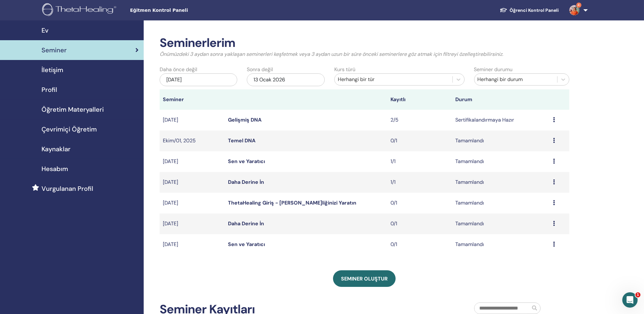  Describe the element at coordinates (54, 50) in the screenshot. I see `span: Seminer` at that location.